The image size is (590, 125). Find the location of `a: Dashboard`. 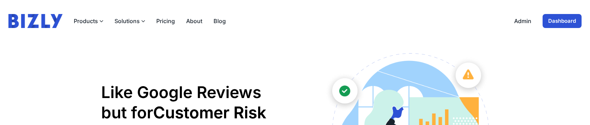

a: Dashboard is located at coordinates (561, 21).